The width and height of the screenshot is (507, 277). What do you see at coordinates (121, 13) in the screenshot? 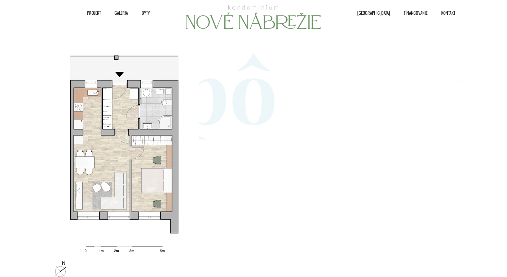
I see `span: Galéria` at bounding box center [121, 13].